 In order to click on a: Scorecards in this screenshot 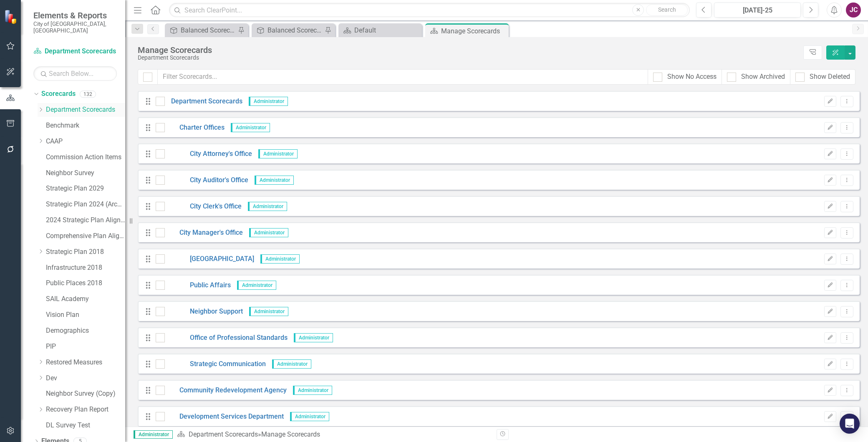, I will do `click(59, 94)`.